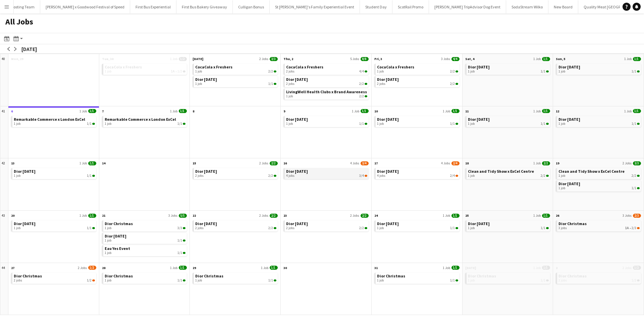  What do you see at coordinates (599, 173) in the screenshot?
I see `a: Clean and Tidy Show x ExCel Centre1 job2/2` at bounding box center [599, 173].